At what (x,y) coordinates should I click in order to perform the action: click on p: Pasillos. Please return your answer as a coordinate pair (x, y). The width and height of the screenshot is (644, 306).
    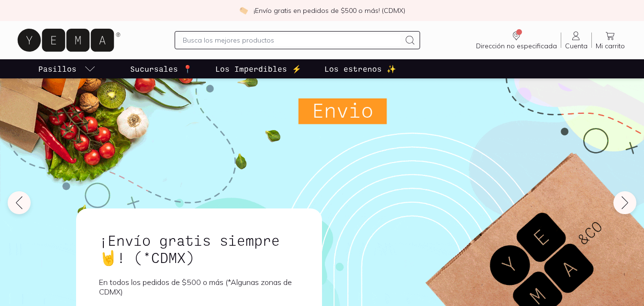
    Looking at the image, I should click on (57, 69).